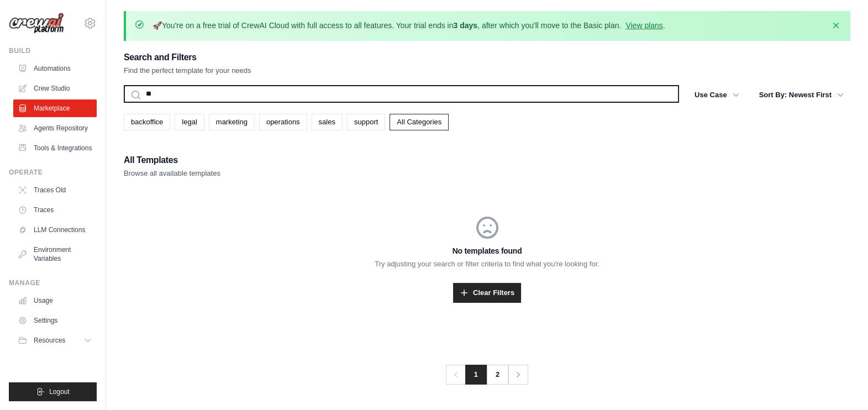 The width and height of the screenshot is (868, 410). What do you see at coordinates (59, 392) in the screenshot?
I see `span: Logout` at bounding box center [59, 392].